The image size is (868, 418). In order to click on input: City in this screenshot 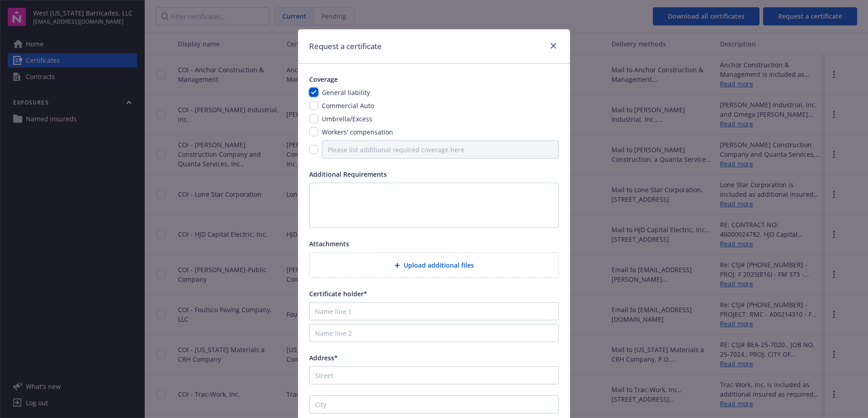, I will do `click(434, 404)`.